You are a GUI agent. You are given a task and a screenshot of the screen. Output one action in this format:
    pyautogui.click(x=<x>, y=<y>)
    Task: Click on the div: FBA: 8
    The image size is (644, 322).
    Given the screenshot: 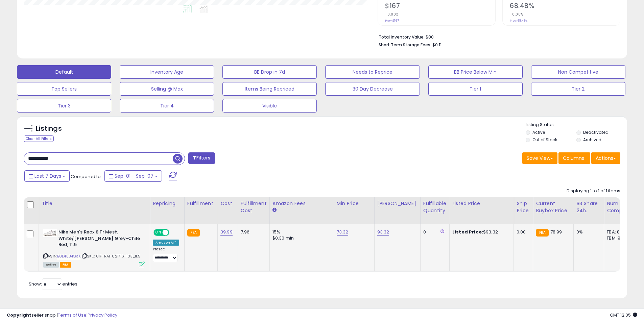 What is the action you would take?
    pyautogui.click(x=618, y=232)
    